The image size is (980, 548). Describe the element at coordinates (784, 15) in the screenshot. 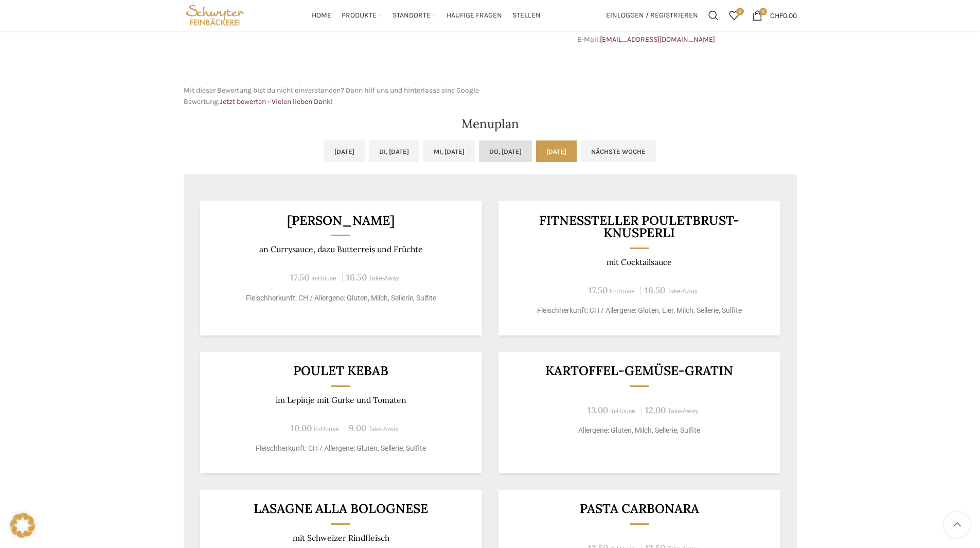

I see `bdi: 0.00` at that location.